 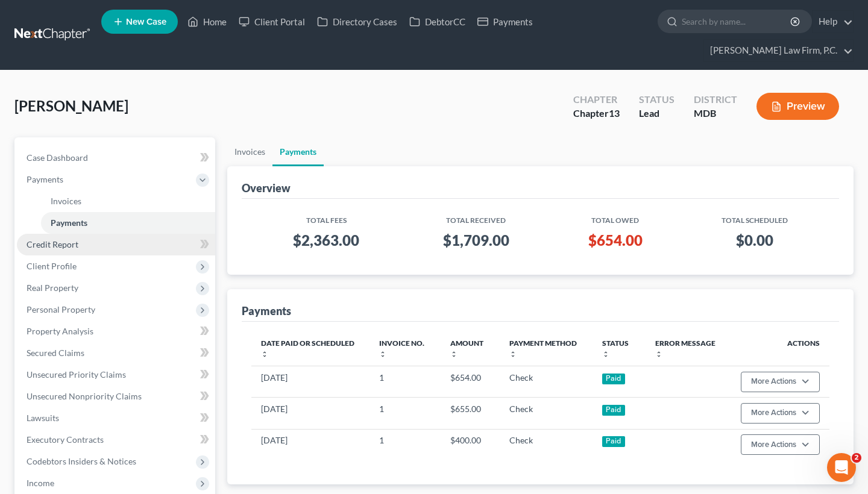 What do you see at coordinates (614, 113) in the screenshot?
I see `span: 13` at bounding box center [614, 113].